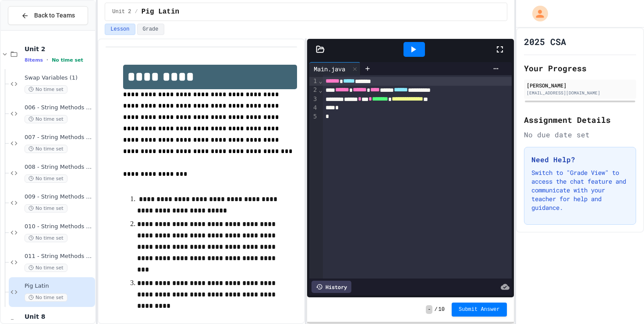 This screenshot has width=644, height=324. Describe the element at coordinates (580, 68) in the screenshot. I see `h2: Your Progress` at that location.